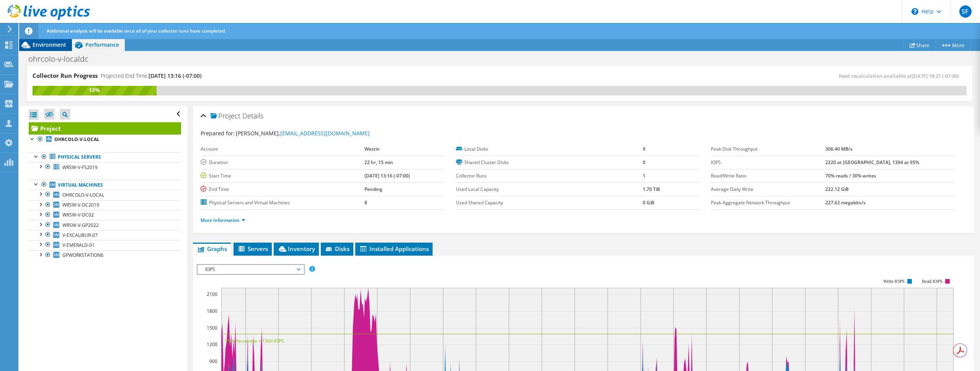 The image size is (980, 371). Describe the element at coordinates (845, 202) in the screenshot. I see `b: 227.62 megabits/s` at that location.